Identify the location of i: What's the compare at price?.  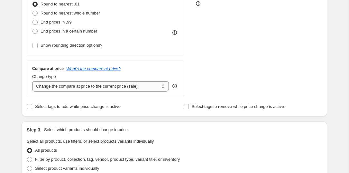
(93, 69).